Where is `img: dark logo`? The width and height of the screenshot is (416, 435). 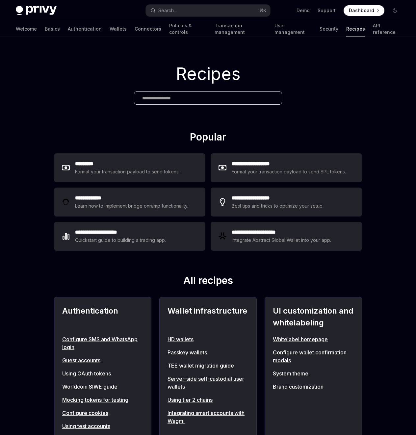
img: dark logo is located at coordinates (36, 11).